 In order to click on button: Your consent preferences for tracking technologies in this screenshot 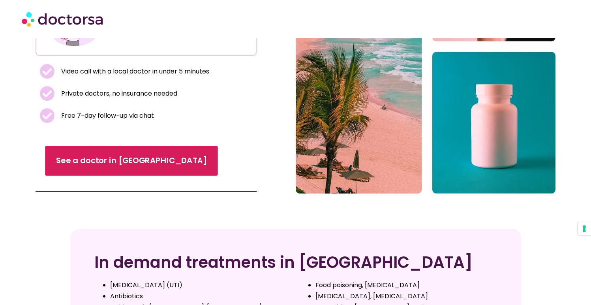, I will do `click(584, 228)`.